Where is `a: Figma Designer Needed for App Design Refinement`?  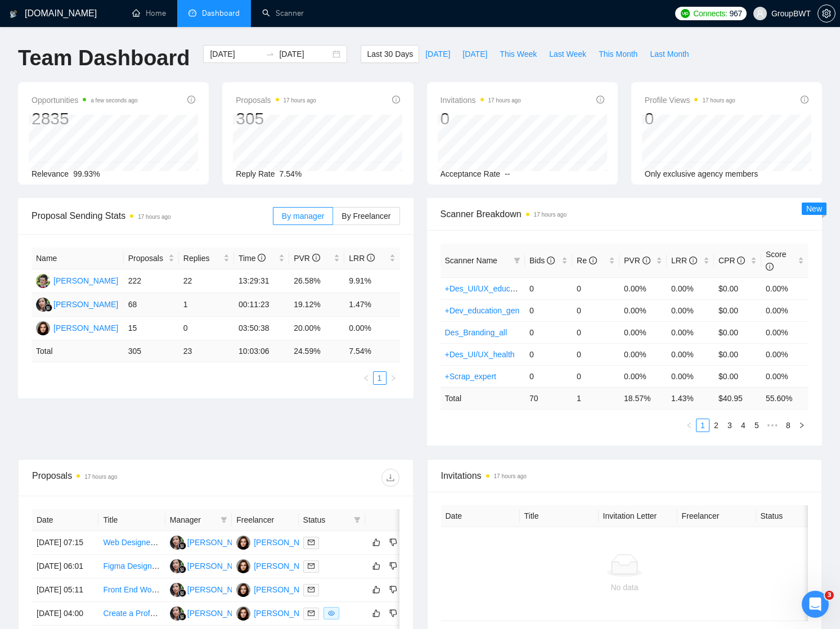
a: Figma Designer Needed for App Design Refinement is located at coordinates (193, 566).